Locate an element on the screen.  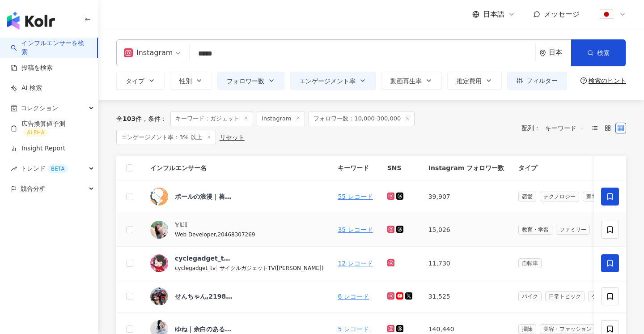
span: テクノロジー is located at coordinates (560, 197).